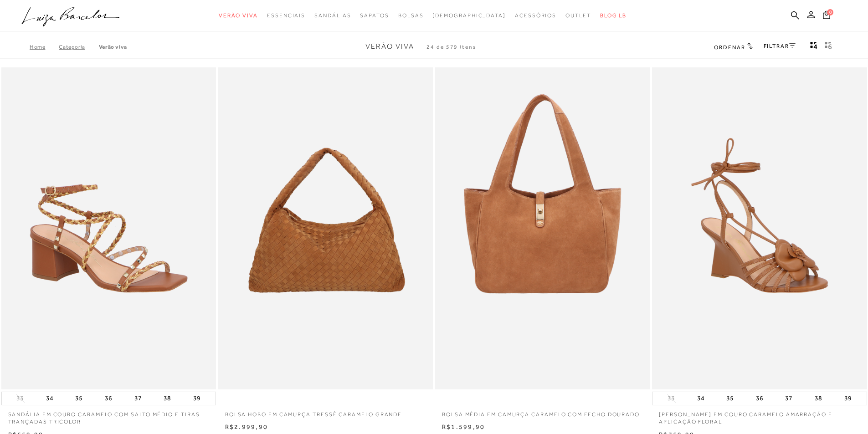  Describe the element at coordinates (411, 16) in the screenshot. I see `span: Bolsas` at that location.